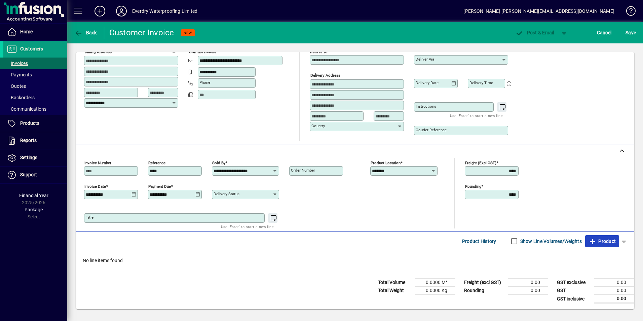  Describe the element at coordinates (28, 140) in the screenshot. I see `span: Reports` at that location.